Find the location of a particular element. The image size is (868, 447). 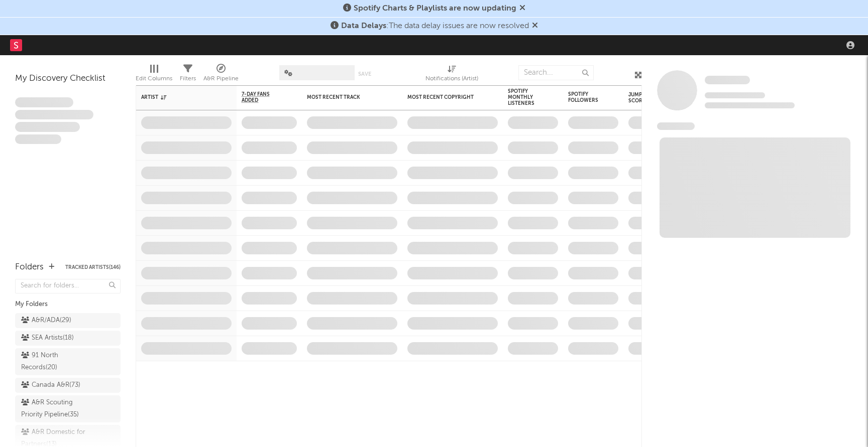

div: Jump Score is located at coordinates (641, 98).